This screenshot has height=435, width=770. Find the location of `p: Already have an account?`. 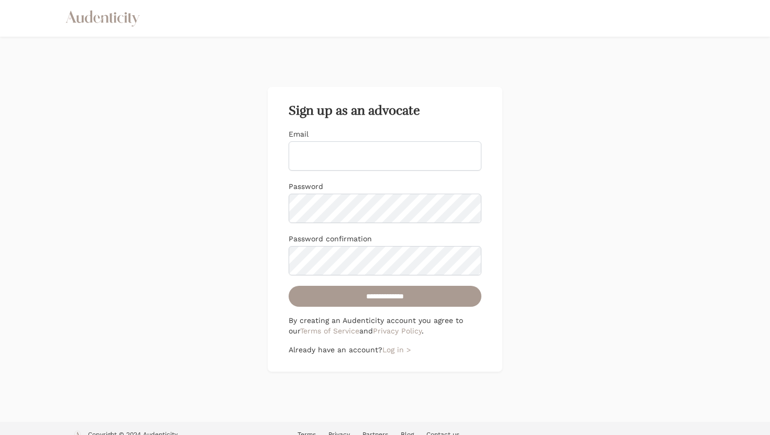

p: Already have an account? is located at coordinates (385, 350).